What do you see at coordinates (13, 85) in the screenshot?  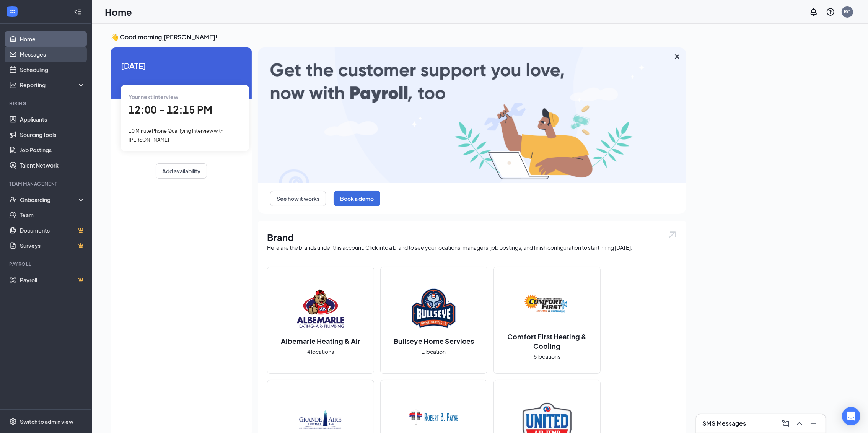 I see `svg: Analysis` at bounding box center [13, 85].